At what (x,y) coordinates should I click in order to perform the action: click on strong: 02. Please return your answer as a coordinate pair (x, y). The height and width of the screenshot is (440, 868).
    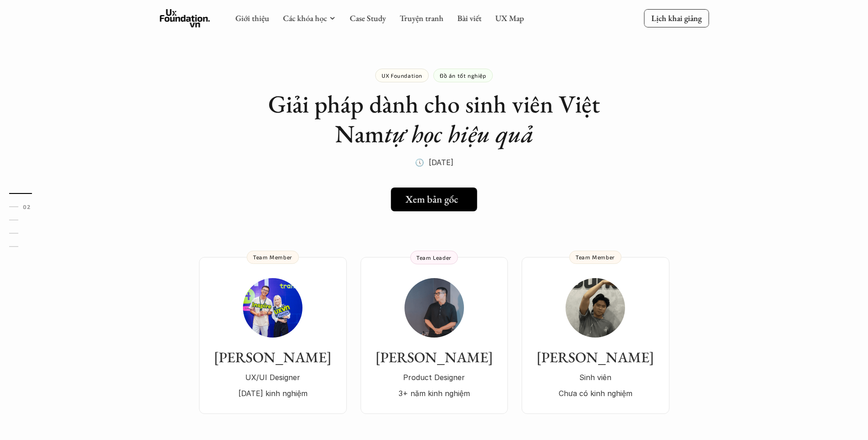
    Looking at the image, I should click on (27, 207).